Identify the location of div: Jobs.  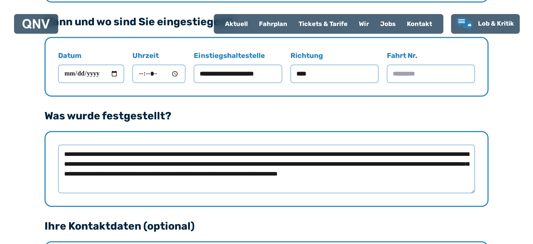
(388, 24).